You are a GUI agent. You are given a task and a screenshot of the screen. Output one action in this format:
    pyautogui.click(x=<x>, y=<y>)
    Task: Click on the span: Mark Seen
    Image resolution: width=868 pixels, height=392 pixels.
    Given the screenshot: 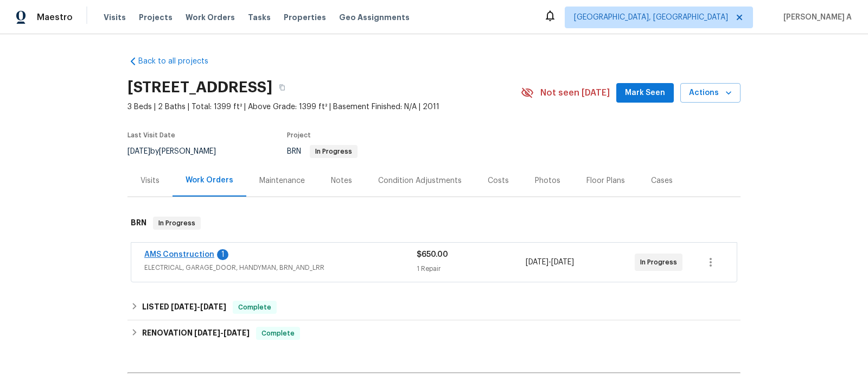 What is the action you would take?
    pyautogui.click(x=645, y=93)
    